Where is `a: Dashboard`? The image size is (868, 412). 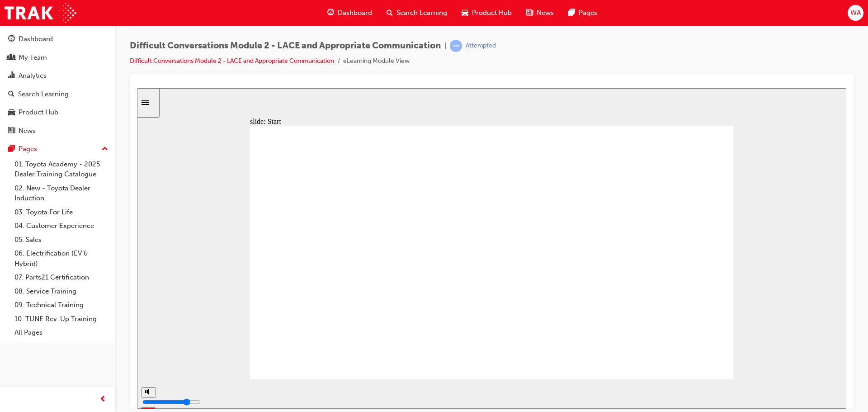 a: Dashboard is located at coordinates (57, 39).